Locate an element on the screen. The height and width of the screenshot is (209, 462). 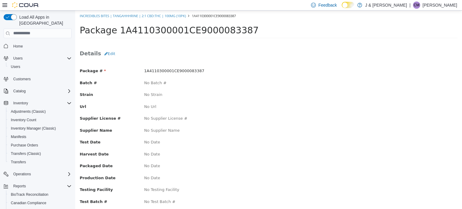
span: Details is located at coordinates (15, 43).